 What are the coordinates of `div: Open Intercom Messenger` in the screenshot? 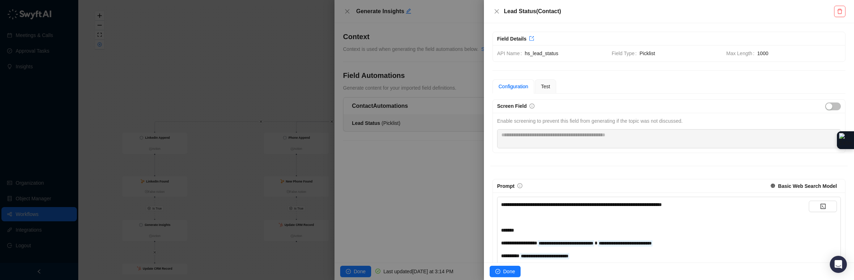 It's located at (839, 265).